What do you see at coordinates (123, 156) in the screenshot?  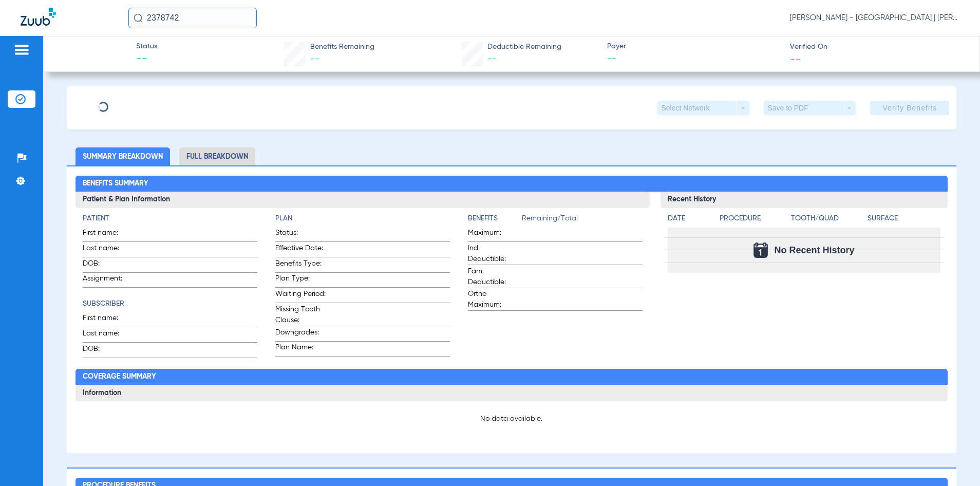 I see `li: Summary Breakdown` at bounding box center [123, 156].